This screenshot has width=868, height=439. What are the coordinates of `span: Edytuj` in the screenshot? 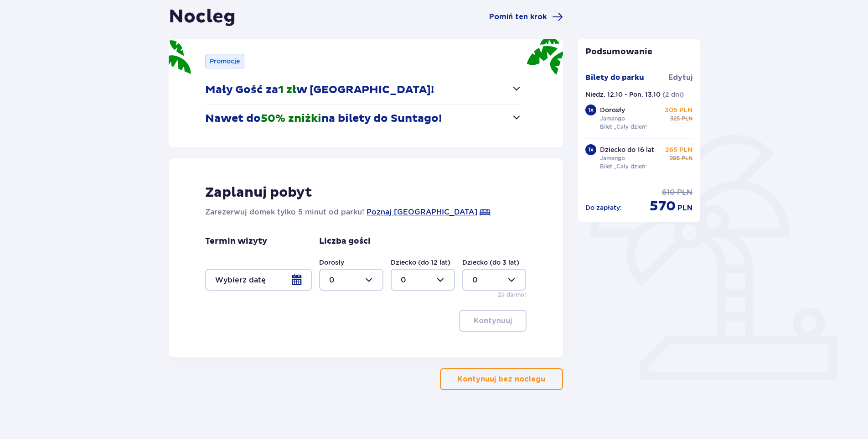 It's located at (680, 78).